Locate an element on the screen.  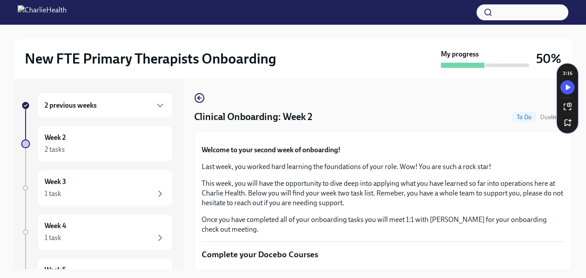
strong: Welcome to your second week of onboarding! is located at coordinates (271, 149).